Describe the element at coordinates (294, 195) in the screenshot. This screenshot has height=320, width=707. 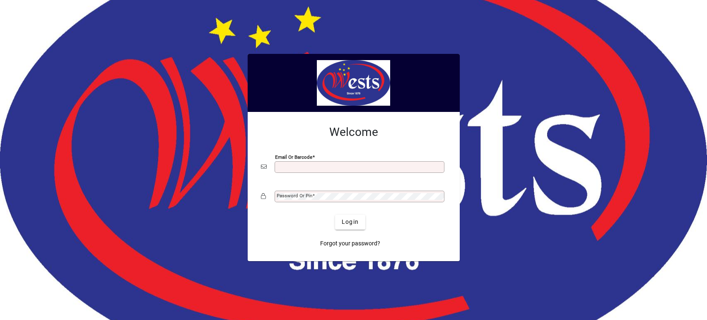
I see `mat-label: Password or Pin` at that location.